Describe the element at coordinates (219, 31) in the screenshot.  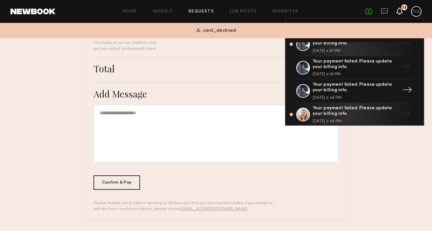
I see `span: card_declined` at that location.